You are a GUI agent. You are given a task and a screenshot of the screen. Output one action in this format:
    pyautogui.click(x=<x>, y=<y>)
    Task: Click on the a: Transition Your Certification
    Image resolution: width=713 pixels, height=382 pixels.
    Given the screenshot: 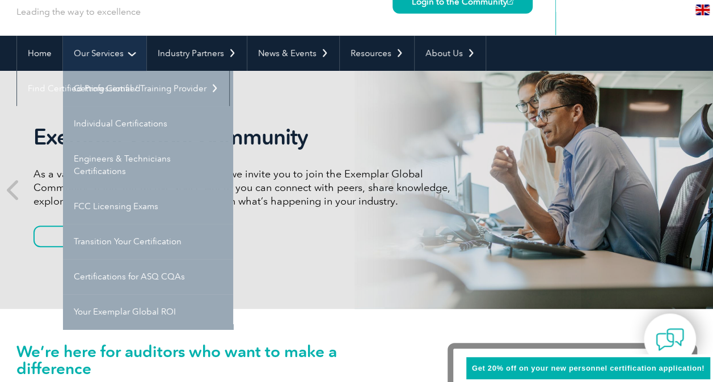 What is the action you would take?
    pyautogui.click(x=148, y=242)
    